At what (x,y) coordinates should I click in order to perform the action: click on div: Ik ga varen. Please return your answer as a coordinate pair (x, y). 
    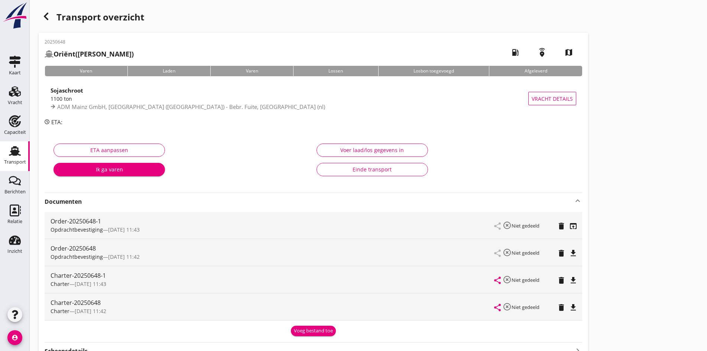
    Looking at the image, I should click on (109, 169).